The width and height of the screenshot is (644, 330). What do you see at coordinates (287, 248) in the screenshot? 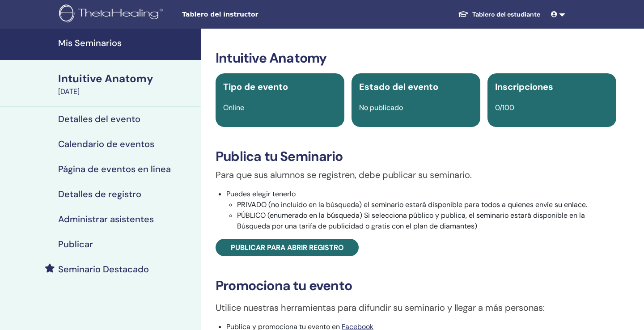
I see `a: Publicar para abrir registro` at bounding box center [287, 248].